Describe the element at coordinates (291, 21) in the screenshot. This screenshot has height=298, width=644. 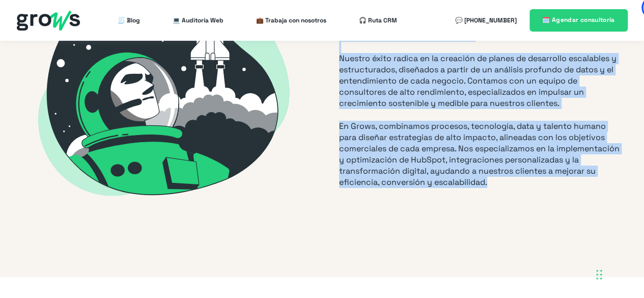
I see `span: 💼 Trabaja con nosotros` at that location.